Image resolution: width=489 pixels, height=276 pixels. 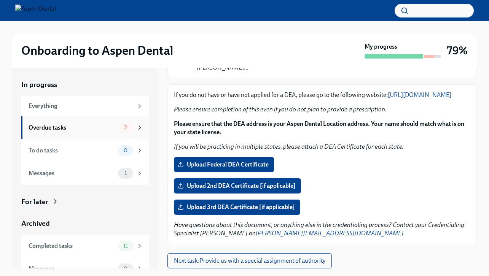 What do you see at coordinates (81, 106) in the screenshot?
I see `div: Everything` at bounding box center [81, 106].